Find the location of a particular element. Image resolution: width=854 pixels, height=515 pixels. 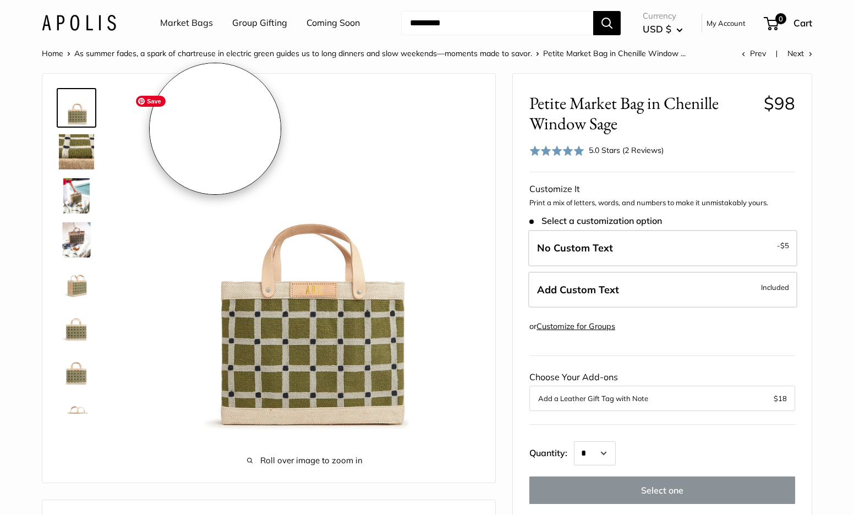

label: Leave Blank is located at coordinates (662, 248).